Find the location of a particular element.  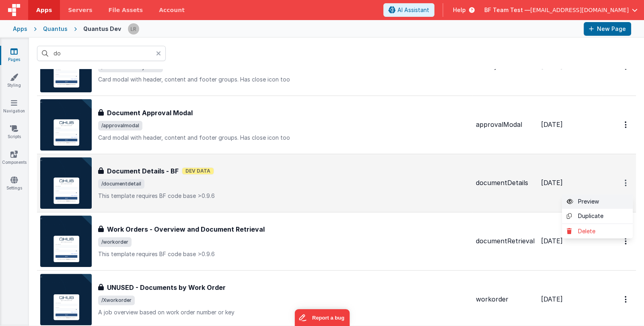

span: Apps is located at coordinates (44, 10).